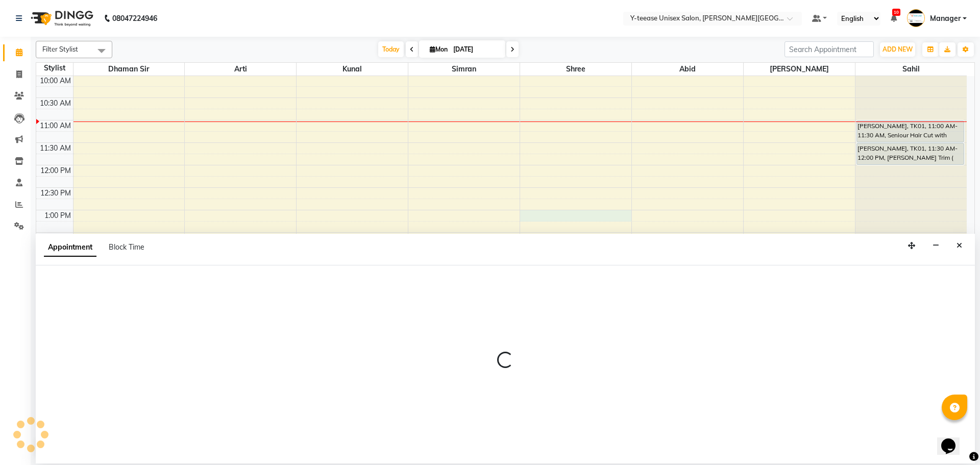  I want to click on input: 2025-09-01, so click(475, 50).